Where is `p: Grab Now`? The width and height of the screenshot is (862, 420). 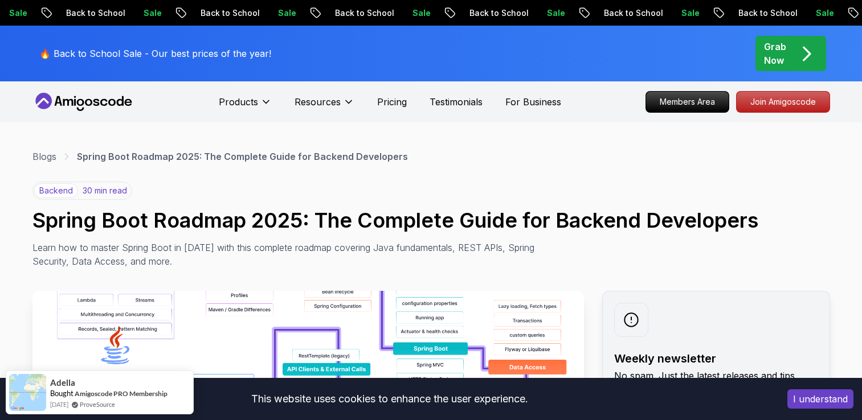
p: Grab Now is located at coordinates (775, 54).